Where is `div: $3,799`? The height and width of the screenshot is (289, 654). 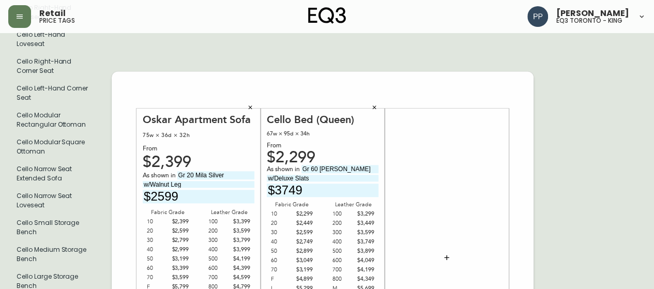 div: $3,799 is located at coordinates (239, 240).